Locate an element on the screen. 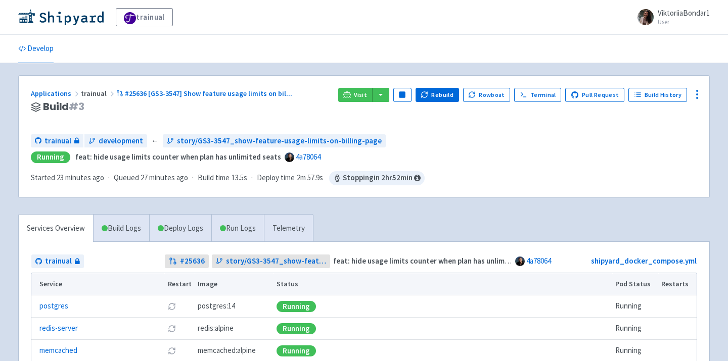 The height and width of the screenshot is (361, 728). span: postgres:14 is located at coordinates (216, 306).